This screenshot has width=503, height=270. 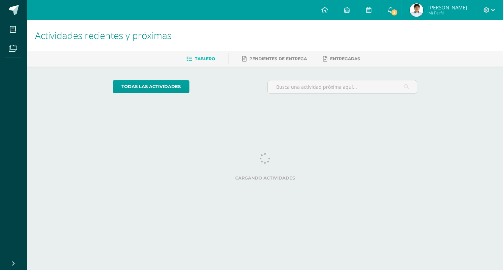 What do you see at coordinates (151, 86) in the screenshot?
I see `a: todas las Actividades` at bounding box center [151, 86].